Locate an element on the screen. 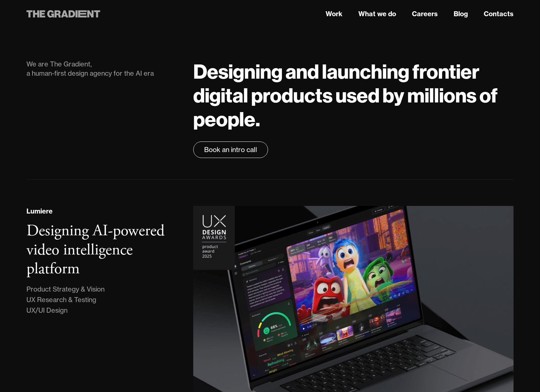 This screenshot has width=540, height=392. div: We are The Gradient, a human-first design agency for the AI era is located at coordinates (103, 69).